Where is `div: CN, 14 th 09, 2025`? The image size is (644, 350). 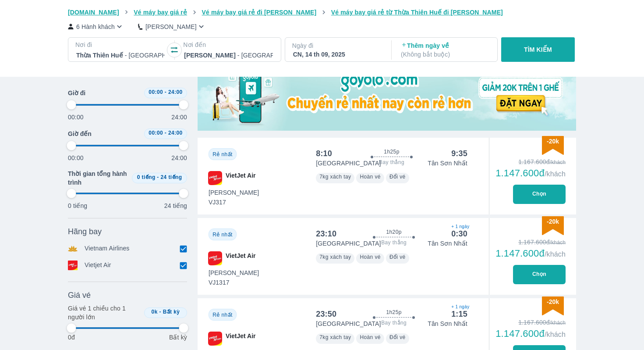
div: CN, 14 th 09, 2025 is located at coordinates (338, 54).